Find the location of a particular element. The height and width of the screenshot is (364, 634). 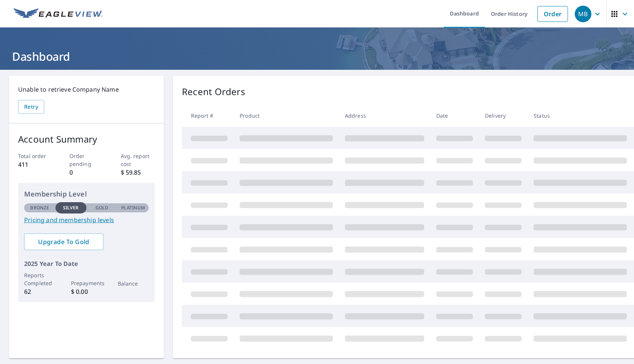

a: Pricing and membership levels is located at coordinates (87, 220).